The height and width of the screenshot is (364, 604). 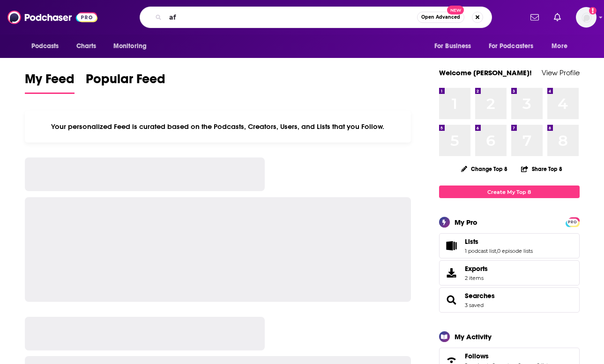 What do you see at coordinates (440, 17) in the screenshot?
I see `span: Open Advanced` at bounding box center [440, 17].